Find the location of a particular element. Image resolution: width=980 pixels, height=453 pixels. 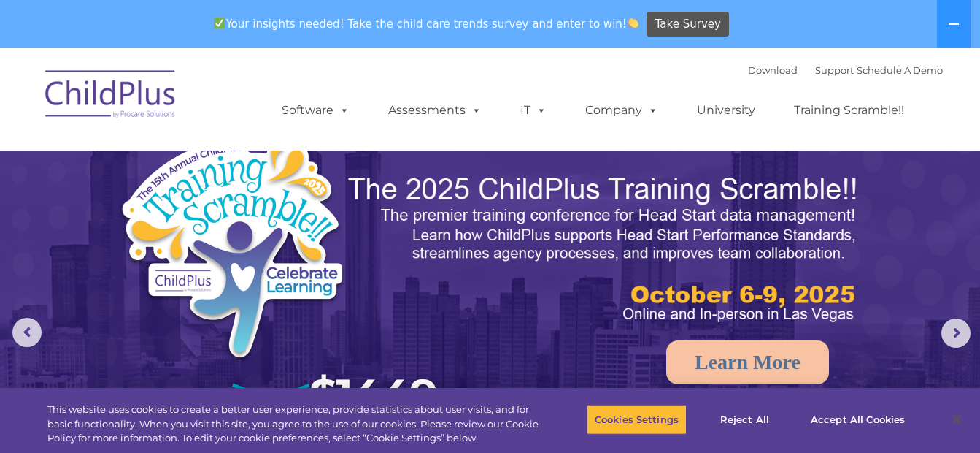

button: Close is located at coordinates (957, 419).